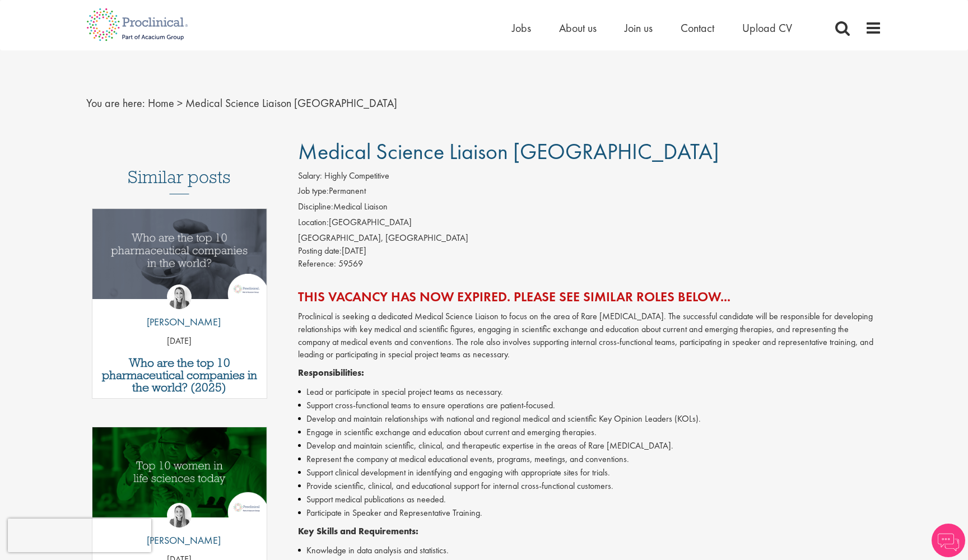 The width and height of the screenshot is (968, 560). What do you see at coordinates (590, 500) in the screenshot?
I see `li: Support medical publications as needed.` at bounding box center [590, 500].